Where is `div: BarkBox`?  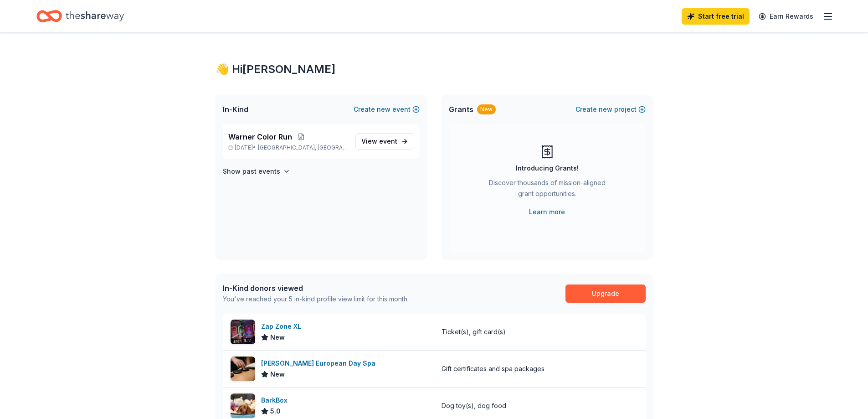
div: BarkBox is located at coordinates (276, 400).